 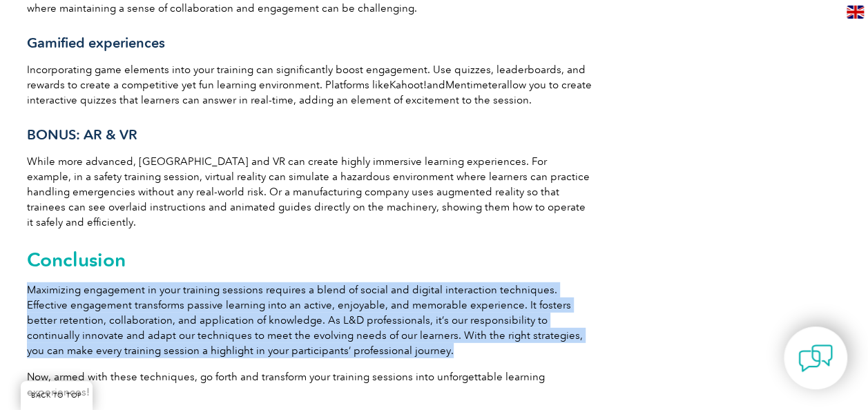 I want to click on span: Maximizing engagement in your training sessions requires a blend of social and digital interactio..., so click(x=304, y=320).